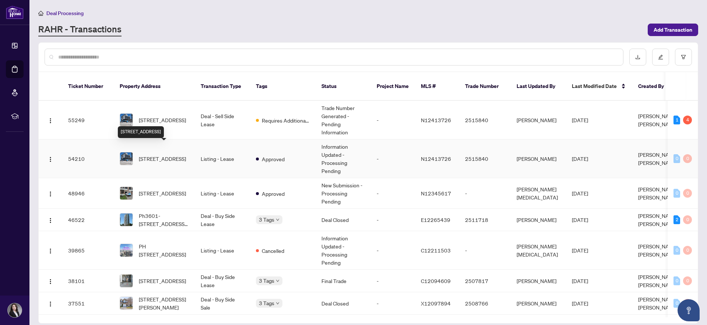 The width and height of the screenshot is (707, 325). Describe the element at coordinates (436, 193) in the screenshot. I see `span: N12345617` at that location.